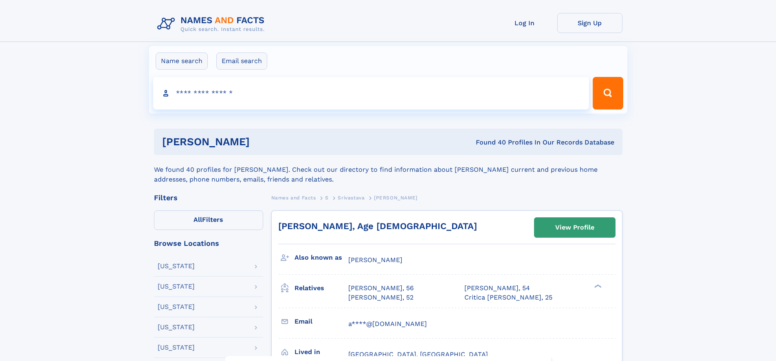  Describe the element at coordinates (371, 93) in the screenshot. I see `input: search input` at that location.